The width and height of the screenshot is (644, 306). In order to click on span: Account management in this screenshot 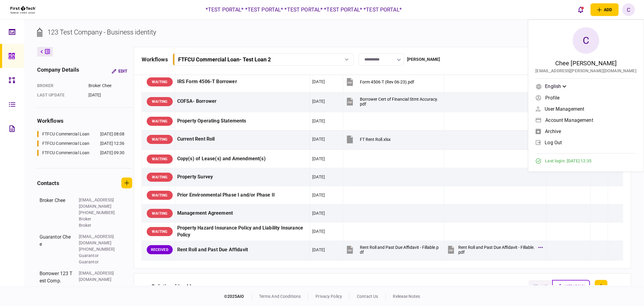, I will do `click(569, 120)`.